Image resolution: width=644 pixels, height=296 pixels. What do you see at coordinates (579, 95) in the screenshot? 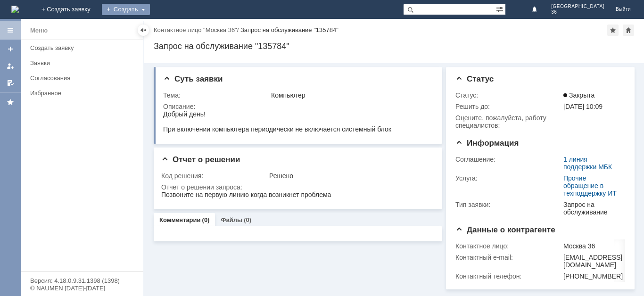
I see `span: Закрыта` at bounding box center [579, 95].